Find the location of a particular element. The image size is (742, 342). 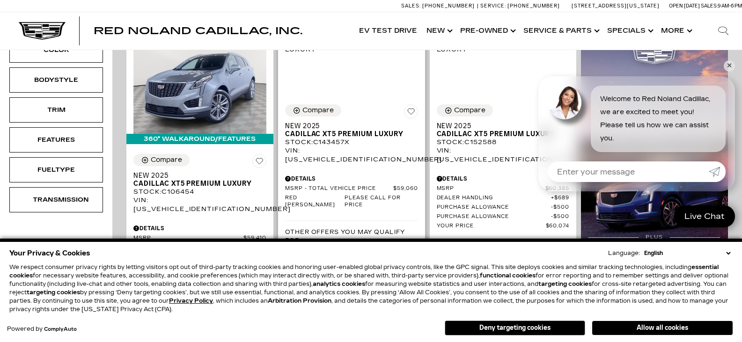

a: ComplyAuto is located at coordinates (60, 330).